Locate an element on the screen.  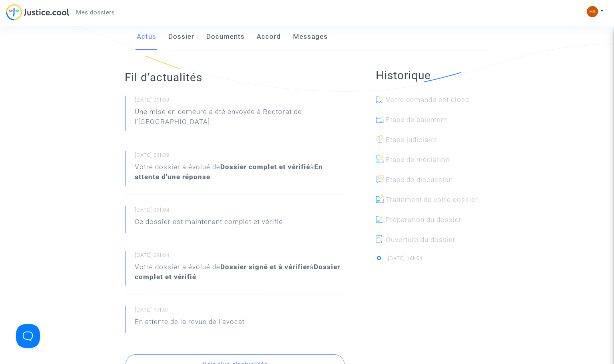
img: jc-logo.svg is located at coordinates (38, 12).